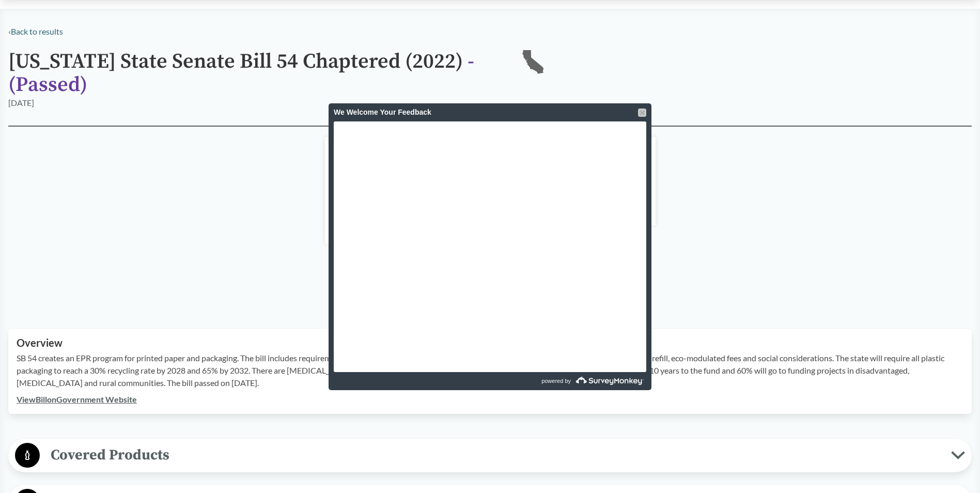 Image resolution: width=980 pixels, height=493 pixels. What do you see at coordinates (489, 112) in the screenshot?
I see `div: We Welcome Your Feedback` at bounding box center [489, 112].